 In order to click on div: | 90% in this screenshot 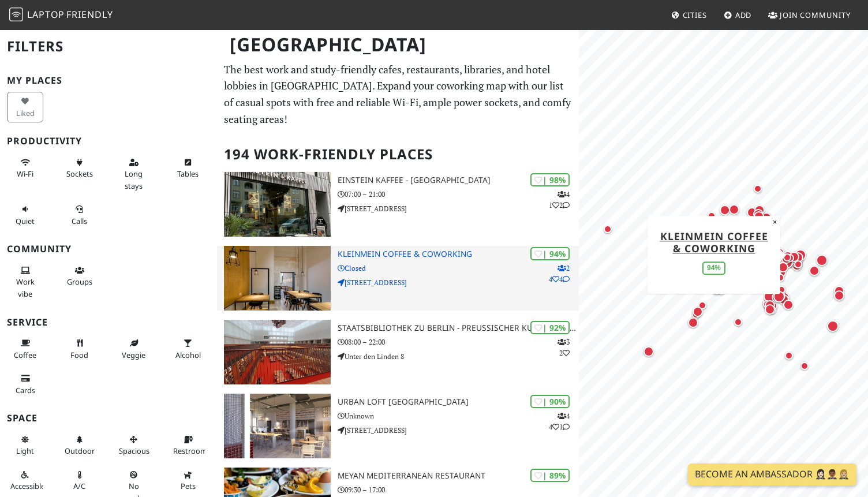, I will do `click(550, 401)`.